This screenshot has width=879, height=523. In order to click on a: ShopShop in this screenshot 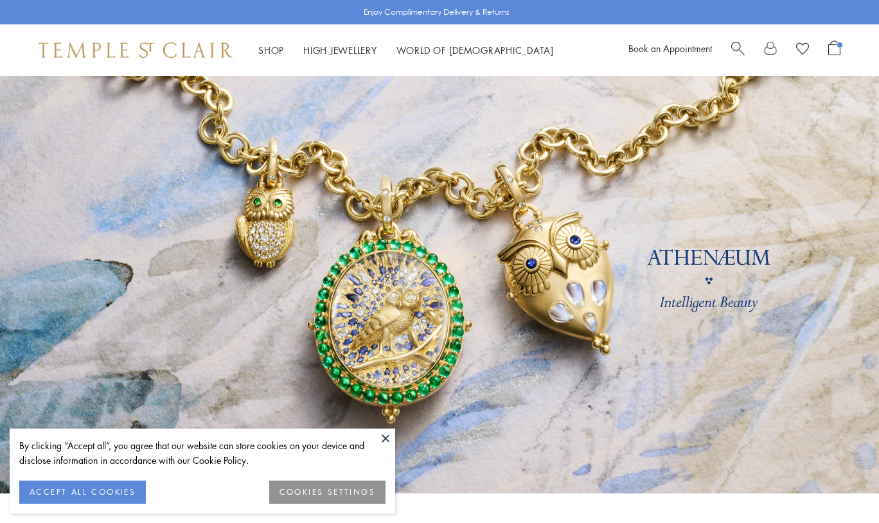, I will do `click(271, 50)`.